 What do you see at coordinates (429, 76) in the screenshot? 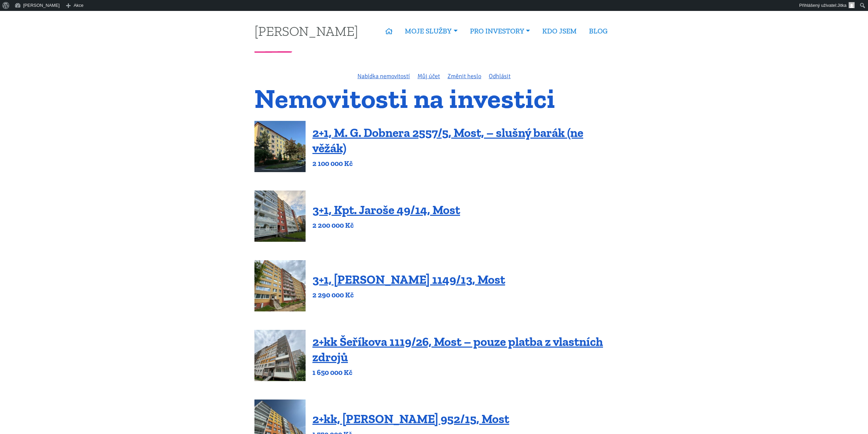
I see `a: Můj účet` at bounding box center [429, 76].